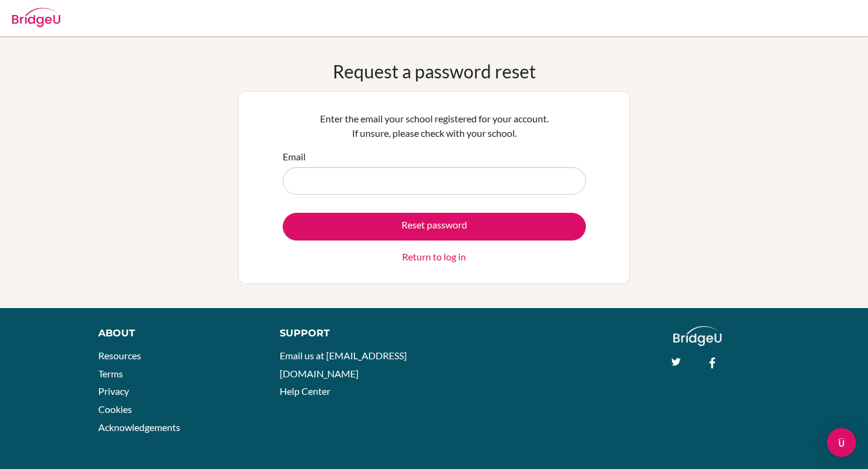 Image resolution: width=868 pixels, height=469 pixels. Describe the element at coordinates (110, 373) in the screenshot. I see `a: Terms` at that location.